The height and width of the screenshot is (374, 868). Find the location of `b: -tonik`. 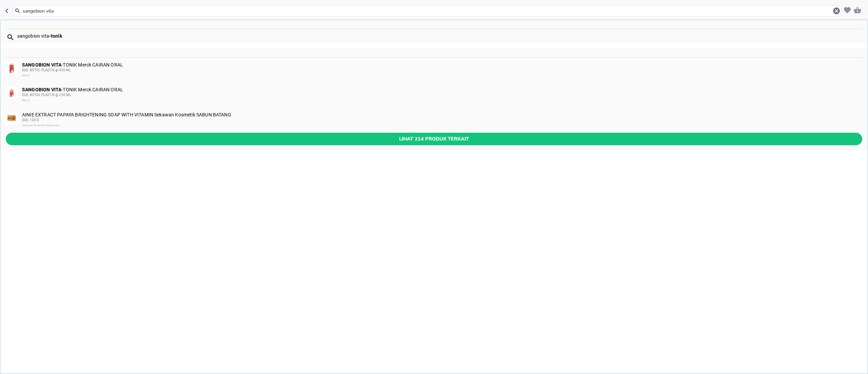

b: -tonik is located at coordinates (56, 36).